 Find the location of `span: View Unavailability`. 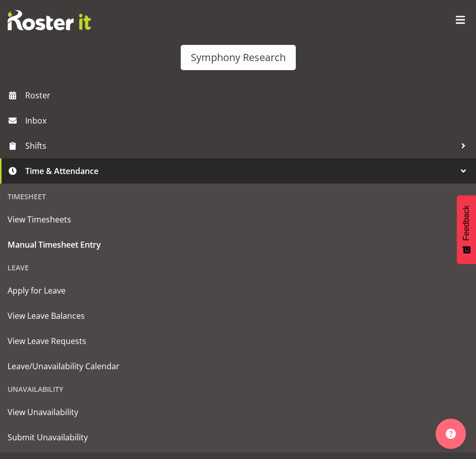

span: View Unavailability is located at coordinates (238, 412).